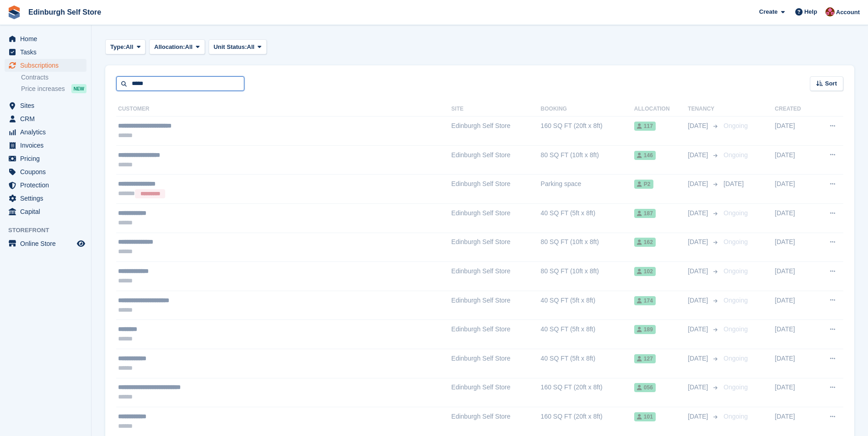 The image size is (868, 436). Describe the element at coordinates (848, 12) in the screenshot. I see `span: Account` at that location.